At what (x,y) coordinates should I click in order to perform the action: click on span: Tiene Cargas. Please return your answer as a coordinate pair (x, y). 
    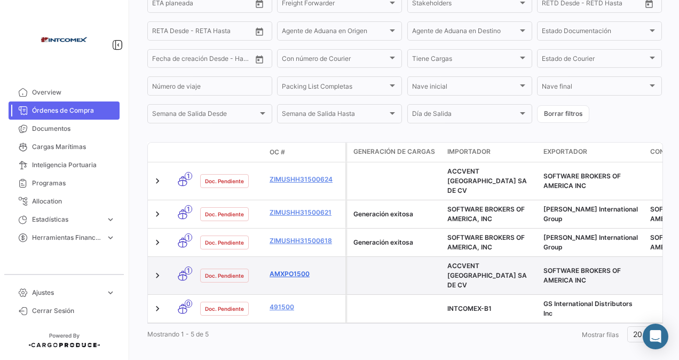
    Looking at the image, I should click on (465, 60).